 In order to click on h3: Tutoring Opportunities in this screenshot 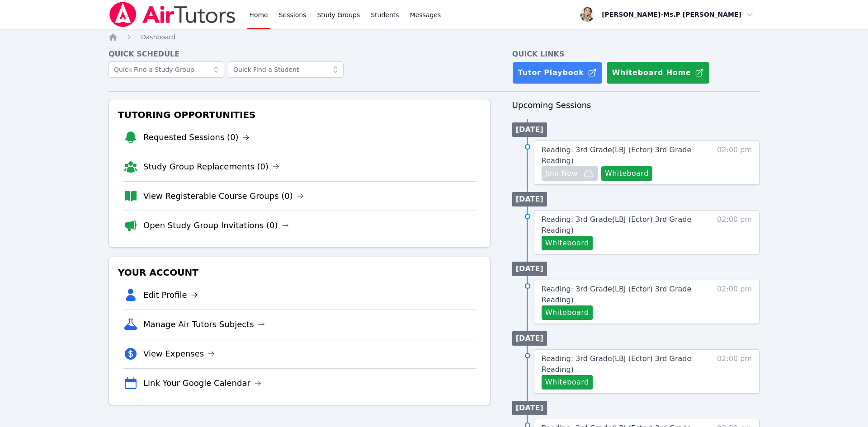, I will do `click(300, 115)`.